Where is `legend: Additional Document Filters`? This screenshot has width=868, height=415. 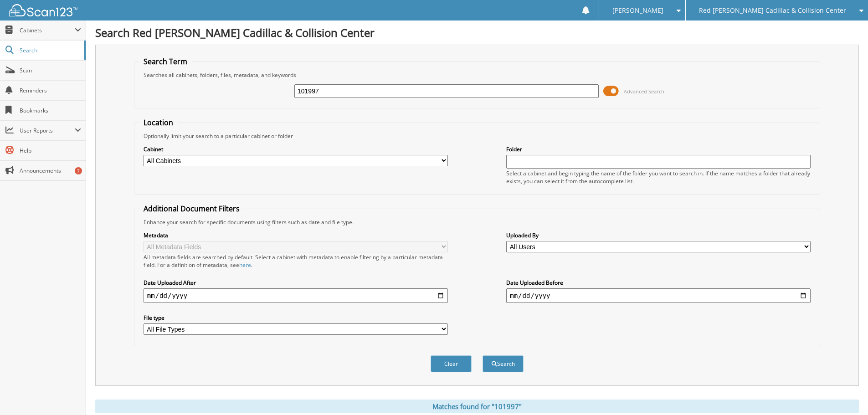 legend: Additional Document Filters is located at coordinates (191, 209).